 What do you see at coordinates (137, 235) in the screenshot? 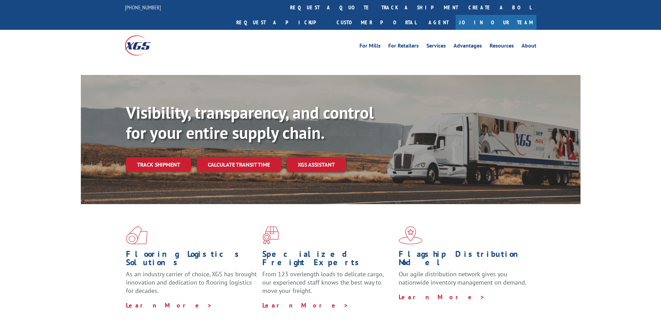
I see `img: xgs-icon-total-supply-chain-intelligence-red` at bounding box center [137, 235].